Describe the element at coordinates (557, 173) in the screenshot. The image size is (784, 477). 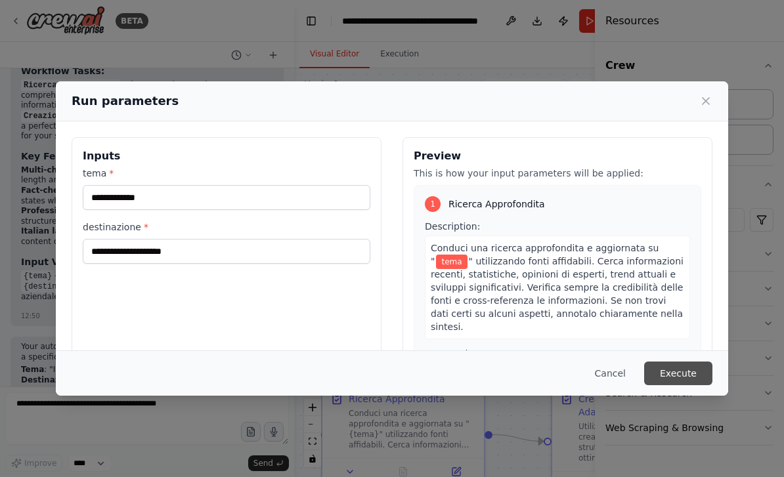
I see `p: This is how your input parameters will be applied:` at that location.